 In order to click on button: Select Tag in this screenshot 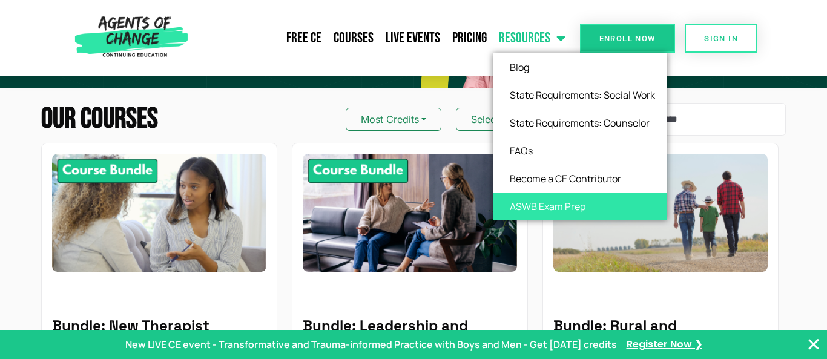, I will do `click(498, 119)`.